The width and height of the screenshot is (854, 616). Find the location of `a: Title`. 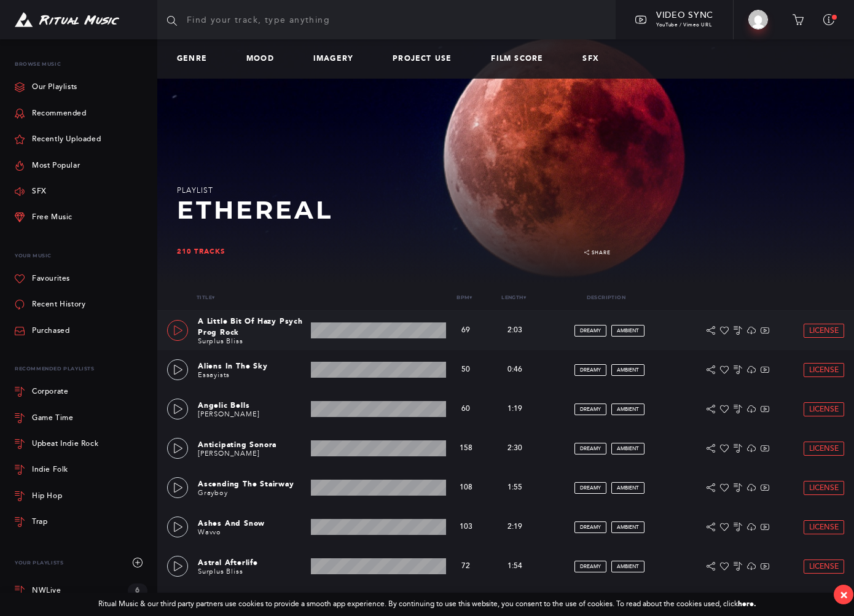

a: Title is located at coordinates (205, 297).